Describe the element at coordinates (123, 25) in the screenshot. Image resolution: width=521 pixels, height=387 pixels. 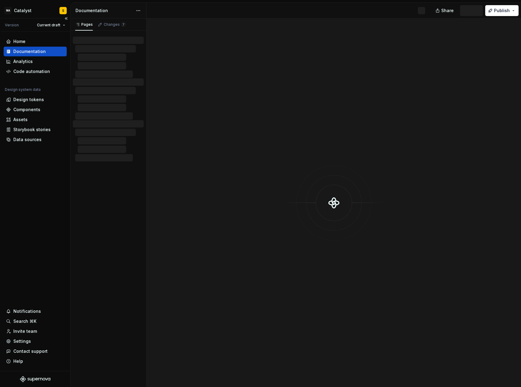
I see `span: 7` at that location.